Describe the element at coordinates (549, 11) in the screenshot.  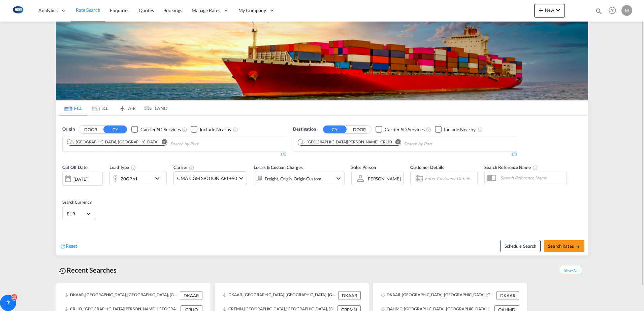
I see `button: icon-plus 400-fgNewicon-chevron-down` at that location.